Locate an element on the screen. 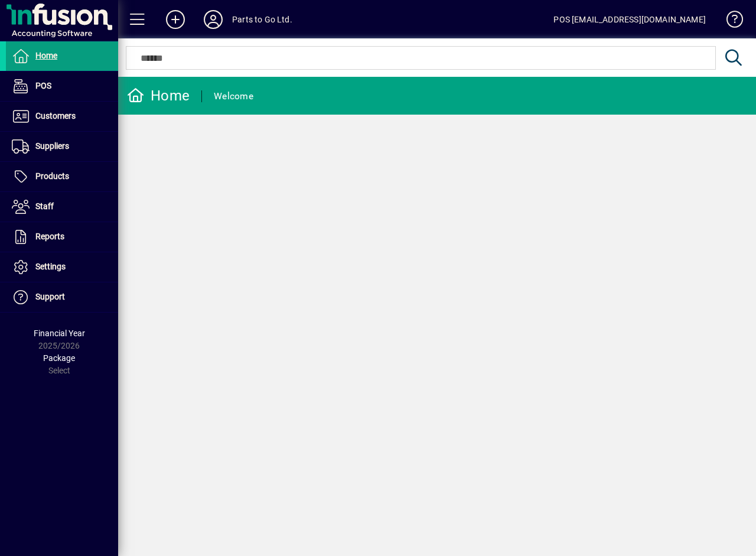 Image resolution: width=756 pixels, height=556 pixels. span: Settings is located at coordinates (50, 266).